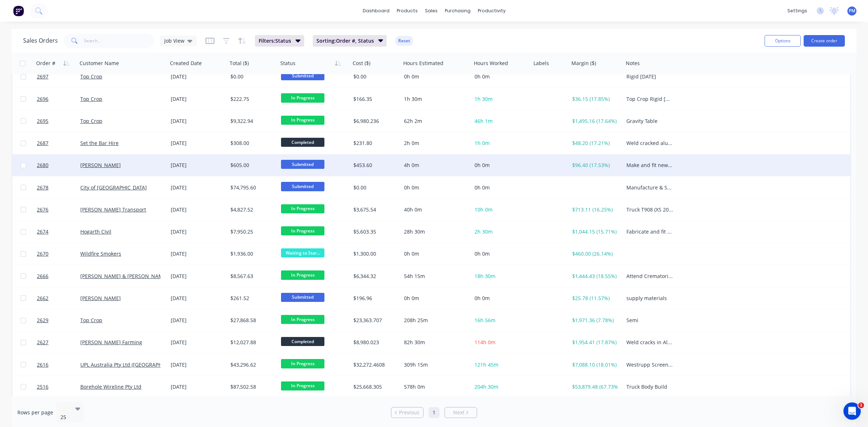 This screenshot has height=427, width=868. What do you see at coordinates (275, 41) in the screenshot?
I see `span: Filters: Status` at bounding box center [275, 41].